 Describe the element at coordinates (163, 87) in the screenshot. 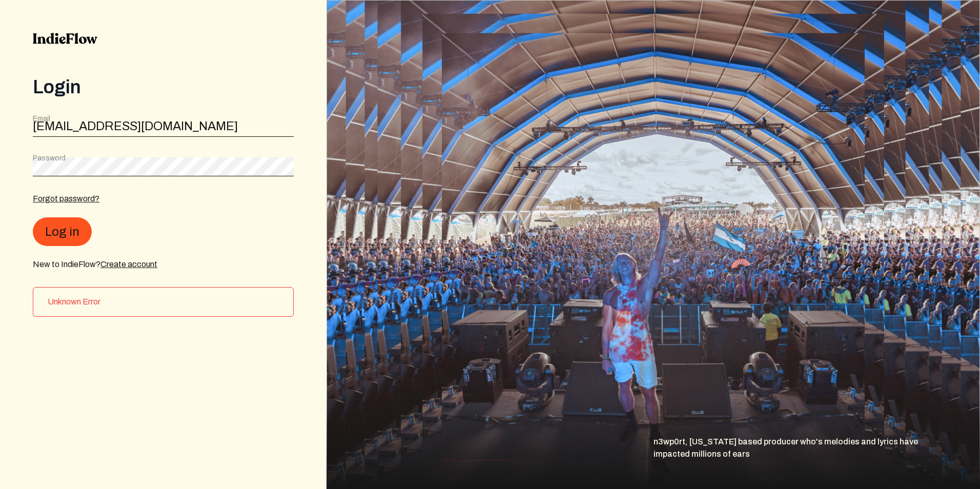

I see `div: Login` at that location.